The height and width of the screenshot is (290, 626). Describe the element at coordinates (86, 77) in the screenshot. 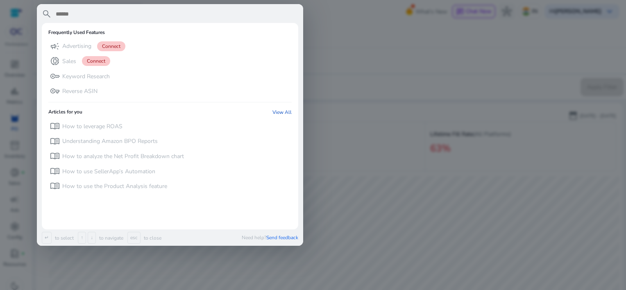

I see `p: Keyword Research` at that location.